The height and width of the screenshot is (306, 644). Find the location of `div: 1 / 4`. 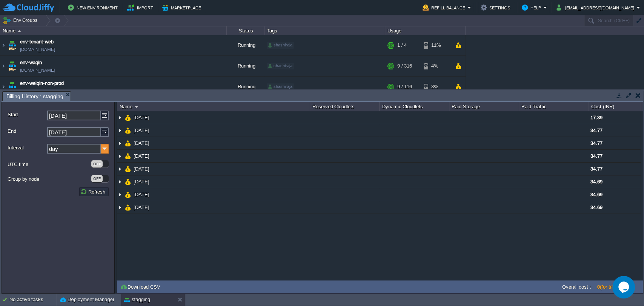

div: 1 / 4 is located at coordinates (402, 45).